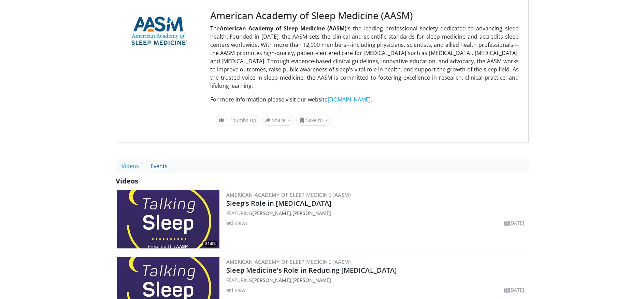  I want to click on a: 1 Thumbs Up, so click(238, 120).